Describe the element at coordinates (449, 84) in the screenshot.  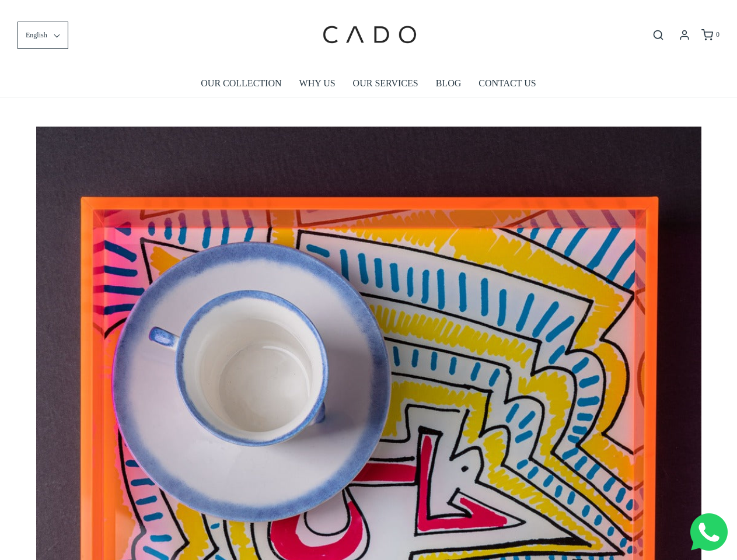
I see `a: BLOG` at that location.